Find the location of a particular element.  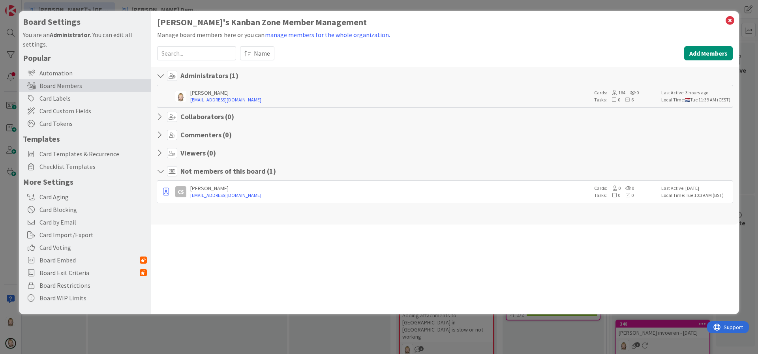

span: Board Restrictions is located at coordinates (93, 285).